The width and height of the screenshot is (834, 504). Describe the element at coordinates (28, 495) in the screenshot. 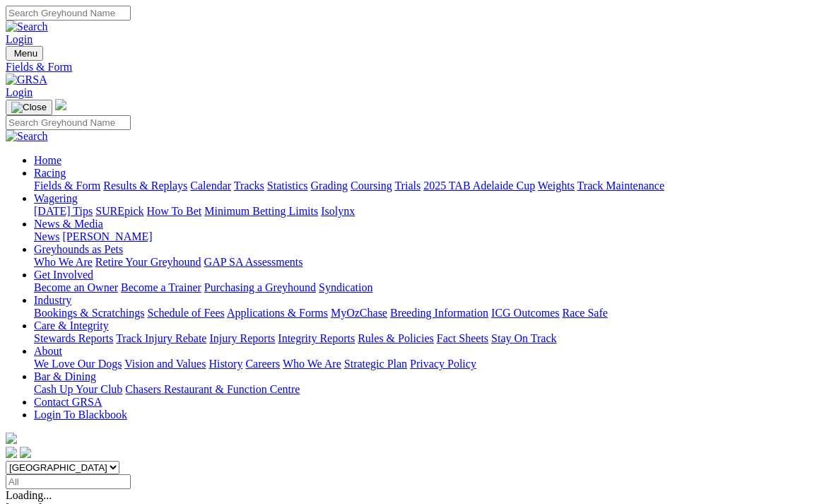

I see `span: Loading...` at that location.